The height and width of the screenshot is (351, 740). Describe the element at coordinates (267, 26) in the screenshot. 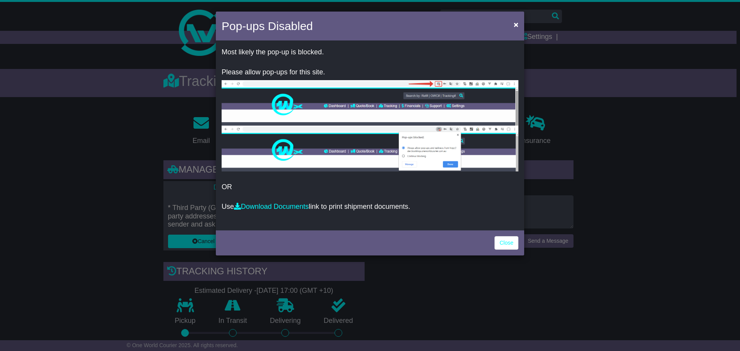

I see `h4: Pop-ups Disabled` at that location.